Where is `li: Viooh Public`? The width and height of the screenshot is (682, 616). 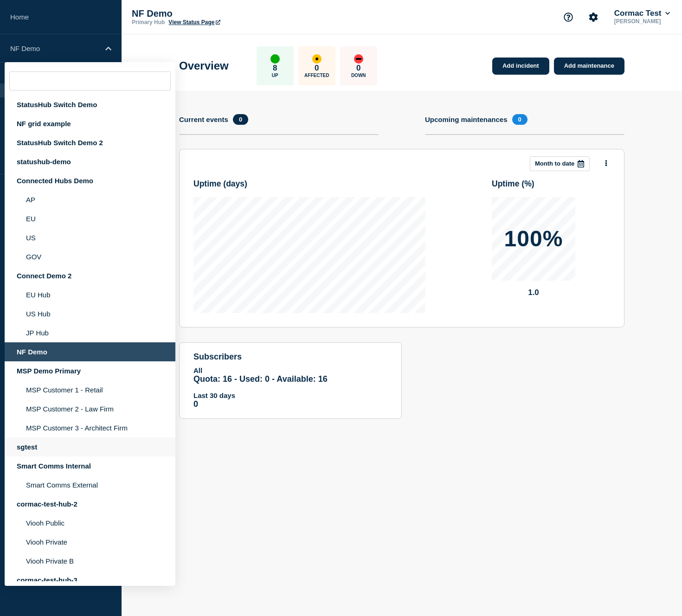
li: Viooh Public is located at coordinates (90, 523).